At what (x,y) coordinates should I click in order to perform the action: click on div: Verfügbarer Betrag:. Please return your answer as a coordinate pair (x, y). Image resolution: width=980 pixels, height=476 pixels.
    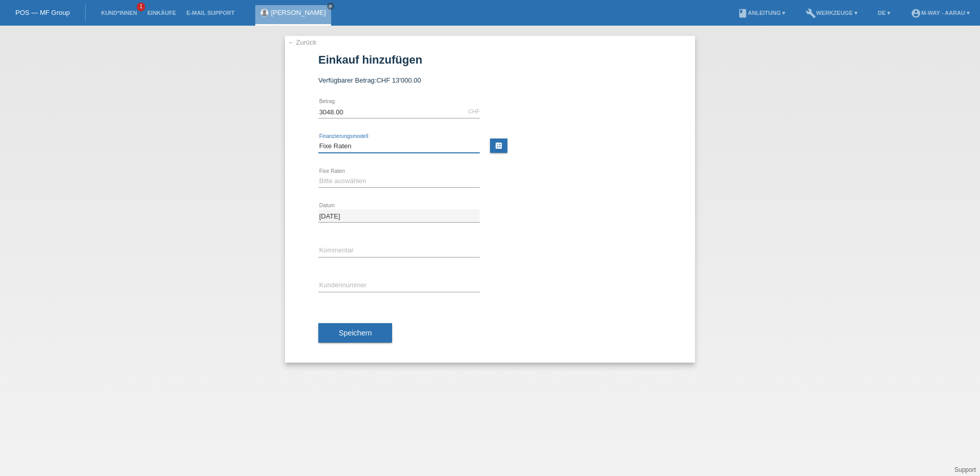
    Looking at the image, I should click on (490, 80).